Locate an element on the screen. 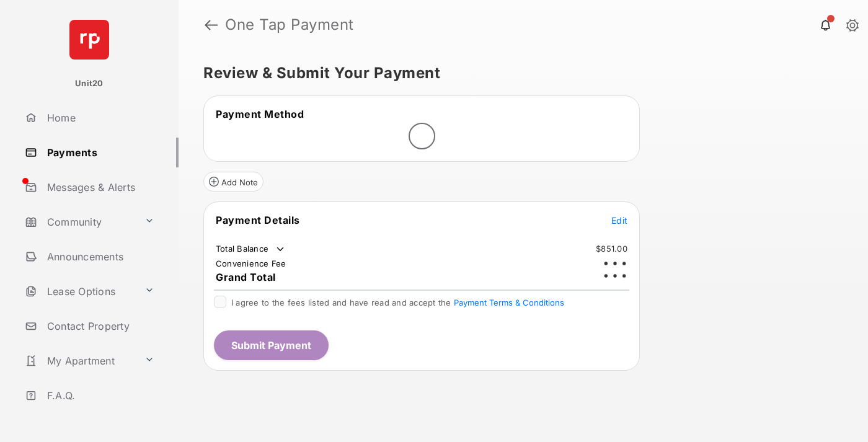 This screenshot has height=442, width=868. a: F.A.Q. is located at coordinates (99, 396).